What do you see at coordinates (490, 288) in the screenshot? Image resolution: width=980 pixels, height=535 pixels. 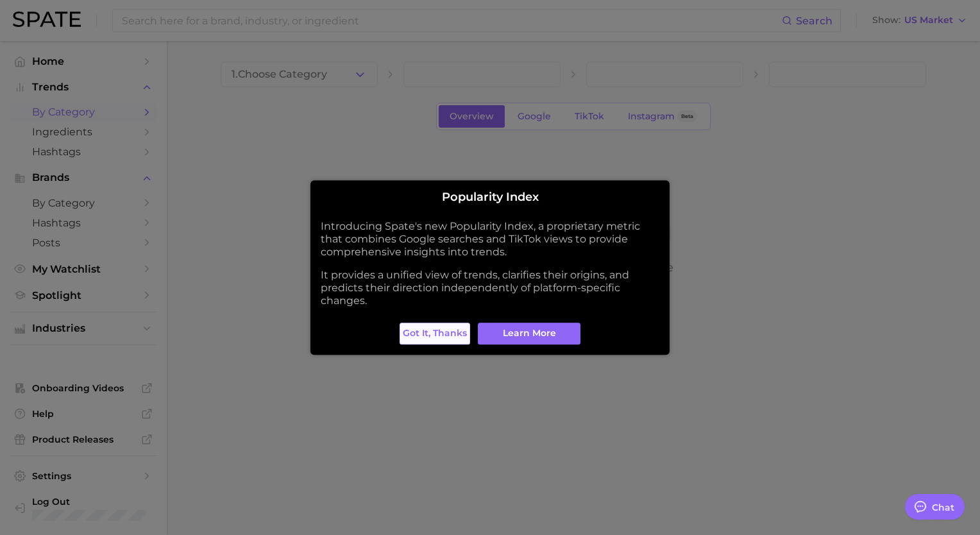 I see `p: It provides a unified view of trends, clarifies their origins, and predicts their direction indep...` at bounding box center [490, 288].